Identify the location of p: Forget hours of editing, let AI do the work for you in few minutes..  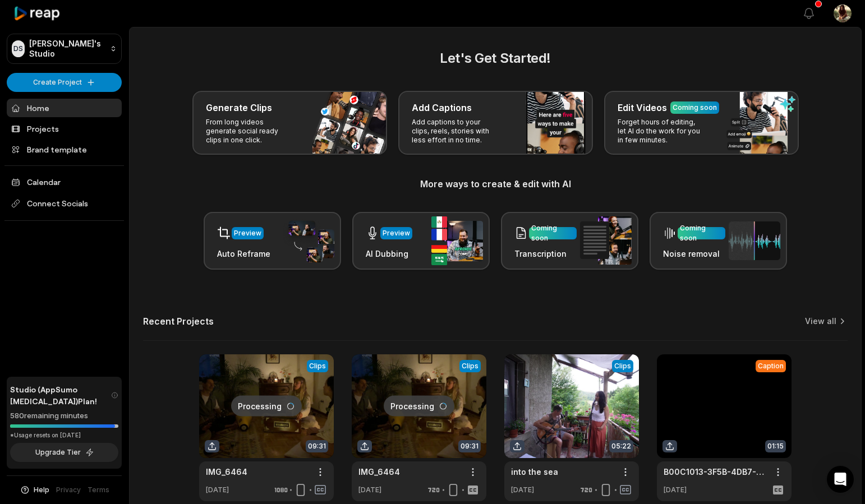
(661, 131).